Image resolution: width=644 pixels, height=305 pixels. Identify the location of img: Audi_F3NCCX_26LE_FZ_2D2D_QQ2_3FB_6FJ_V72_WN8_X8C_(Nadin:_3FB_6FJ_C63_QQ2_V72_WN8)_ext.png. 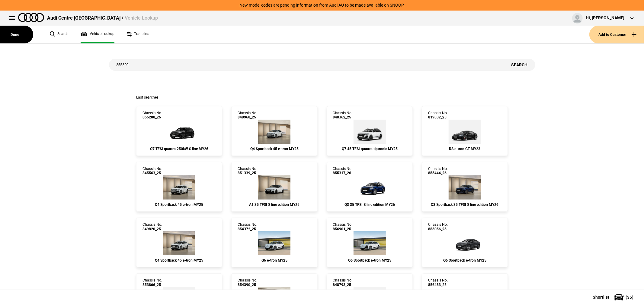
(464, 188).